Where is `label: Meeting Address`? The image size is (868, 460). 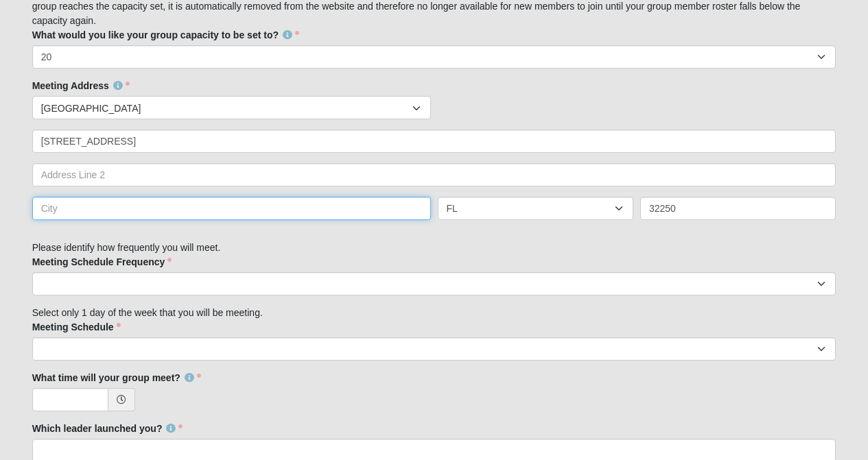 label: Meeting Address is located at coordinates (81, 86).